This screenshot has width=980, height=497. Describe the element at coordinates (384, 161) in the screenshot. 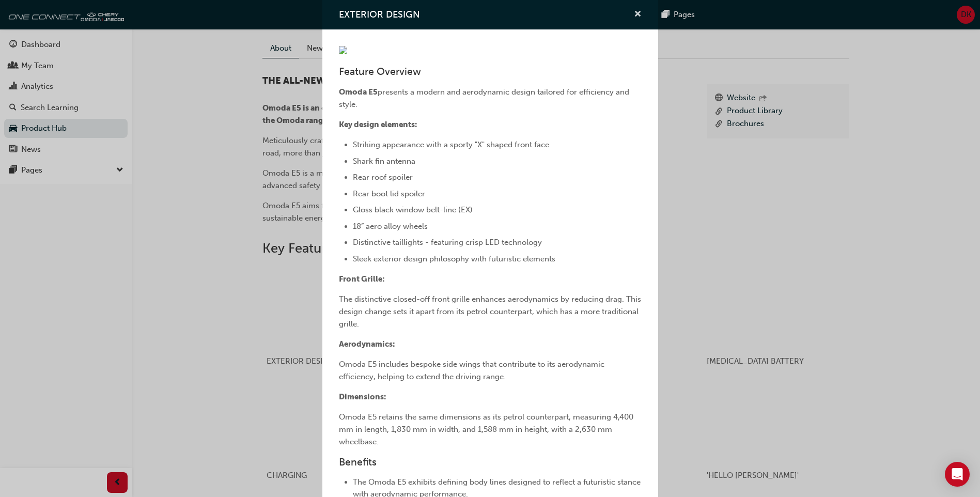

I see `span: Shark fin antenna` at that location.